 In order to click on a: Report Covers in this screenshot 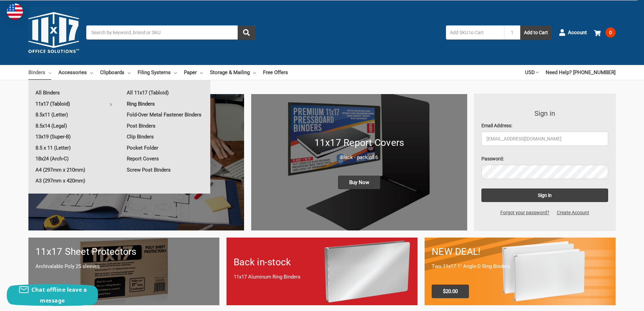, I will do `click(165, 159)`.